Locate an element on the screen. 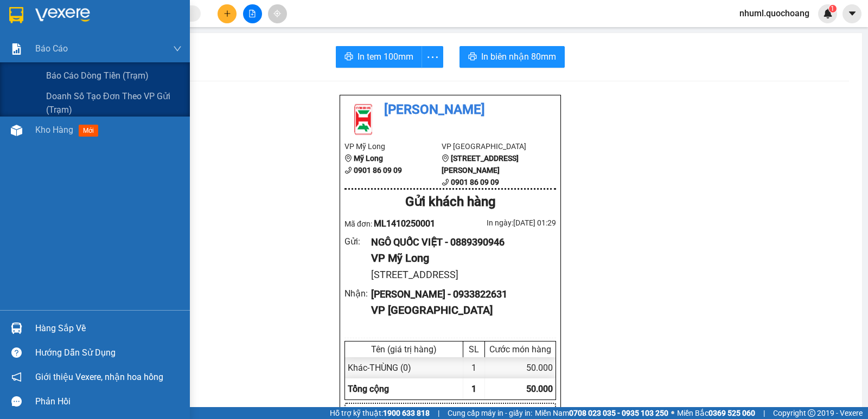  span: nhuml.quochoang is located at coordinates (775, 13).